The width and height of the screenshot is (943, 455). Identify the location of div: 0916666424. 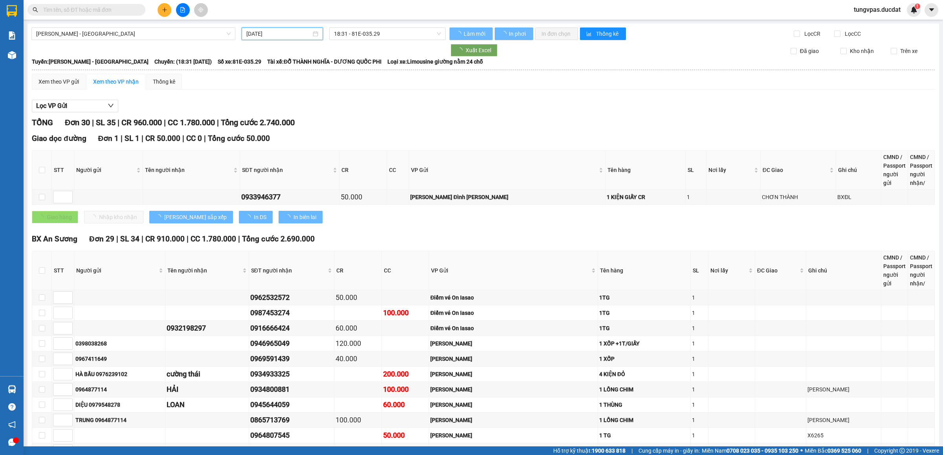
(291, 328).